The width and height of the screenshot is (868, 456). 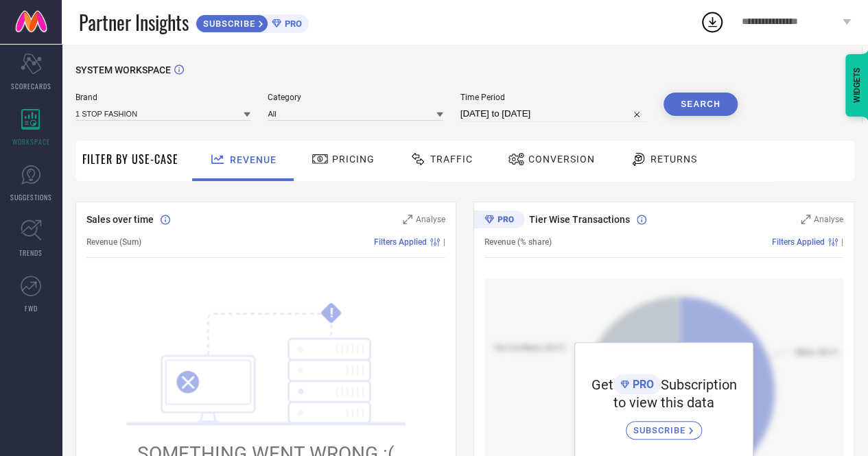 I want to click on div: Open download list, so click(x=712, y=22).